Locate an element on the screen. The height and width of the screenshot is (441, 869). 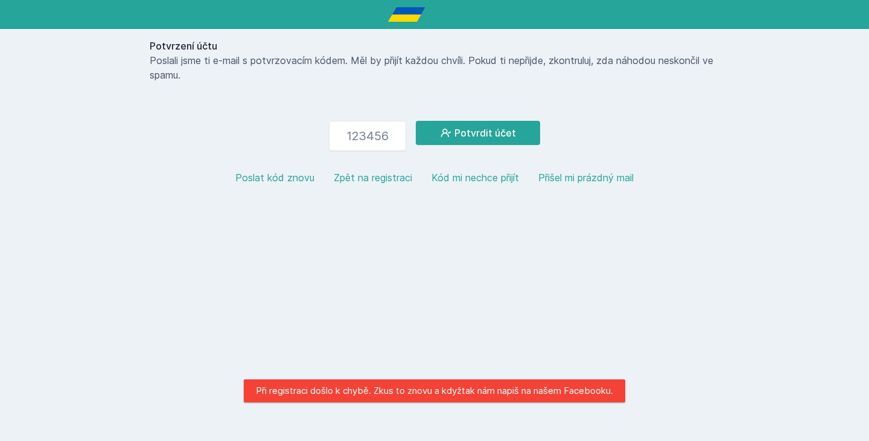
button: Přišel mi prázdný mail is located at coordinates (586, 177).